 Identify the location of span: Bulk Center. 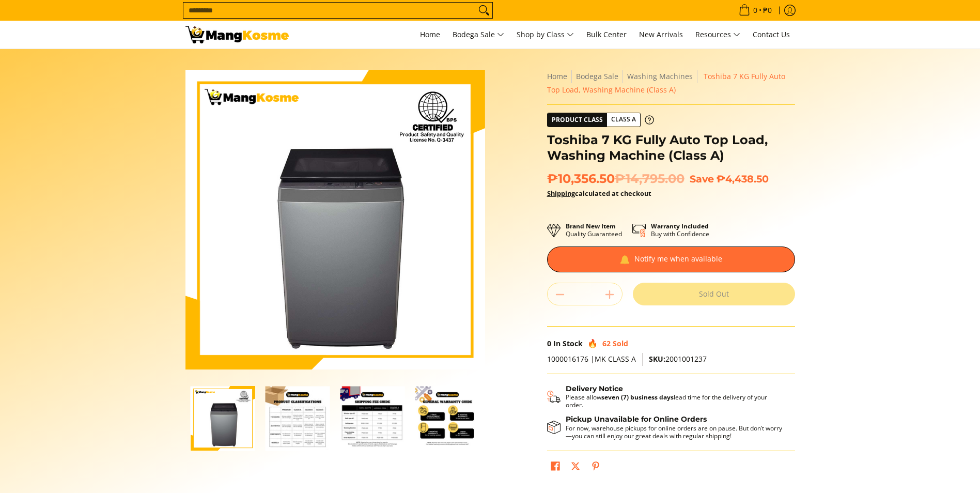
(607, 34).